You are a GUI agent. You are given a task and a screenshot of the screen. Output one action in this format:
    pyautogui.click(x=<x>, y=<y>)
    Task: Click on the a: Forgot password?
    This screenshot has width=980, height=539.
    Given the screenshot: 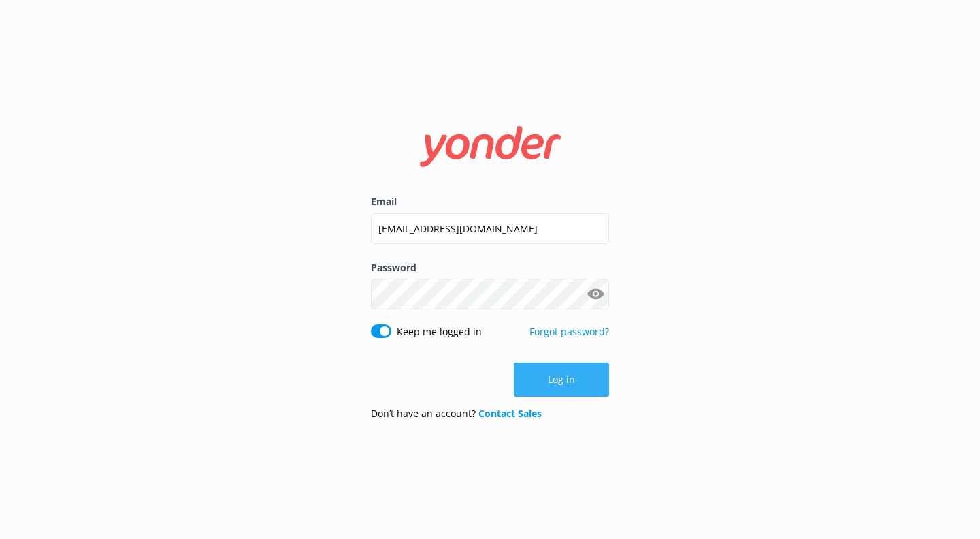 What is the action you would take?
    pyautogui.click(x=569, y=331)
    